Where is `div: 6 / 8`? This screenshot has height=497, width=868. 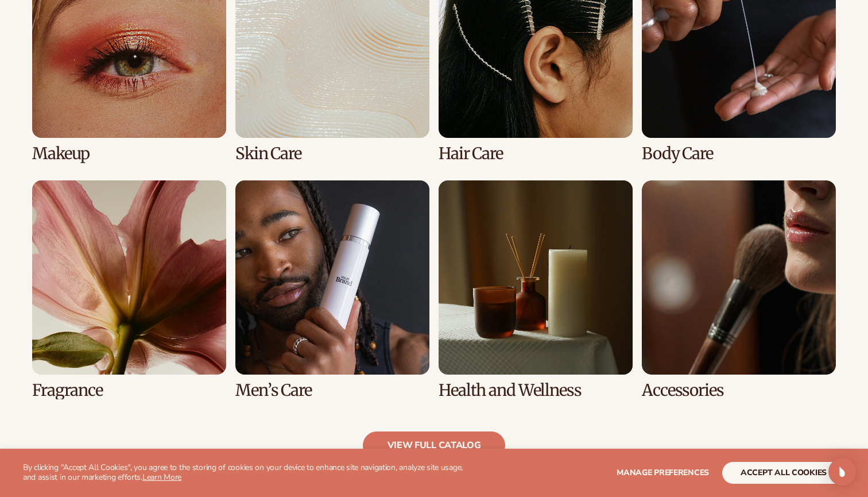 div: 6 / 8 is located at coordinates (332, 289).